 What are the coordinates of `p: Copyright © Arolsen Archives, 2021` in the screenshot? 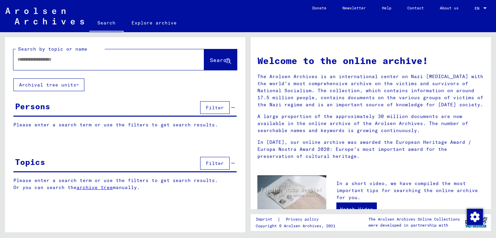 It's located at (296, 226).